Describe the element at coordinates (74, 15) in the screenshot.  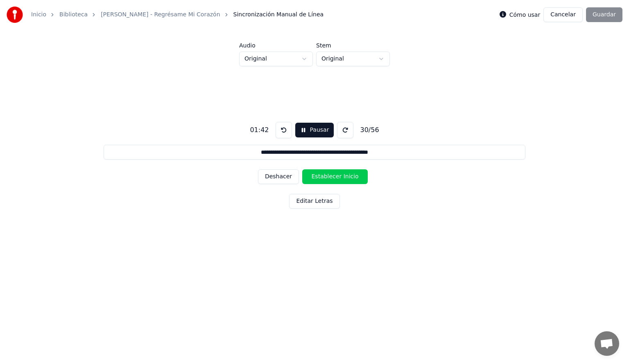
I see `a: Biblioteca` at that location.